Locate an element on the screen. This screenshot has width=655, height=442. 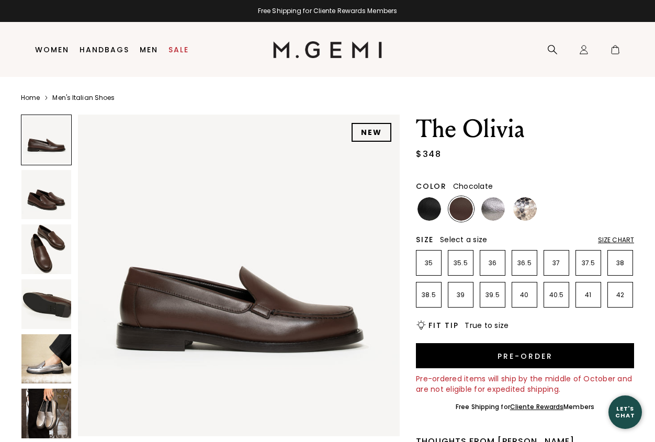
div: Size Chart is located at coordinates (616, 240).